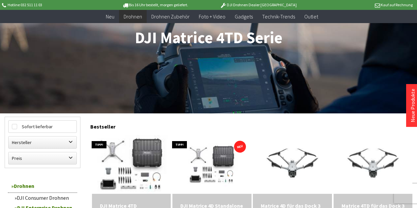 The height and width of the screenshot is (208, 417). I want to click on a: Foto + Video, so click(212, 16).